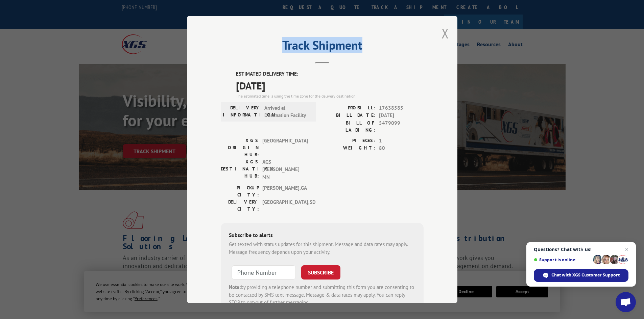 Image resolution: width=644 pixels, height=319 pixels. I want to click on div: Subscribe to alerts, so click(322, 236).